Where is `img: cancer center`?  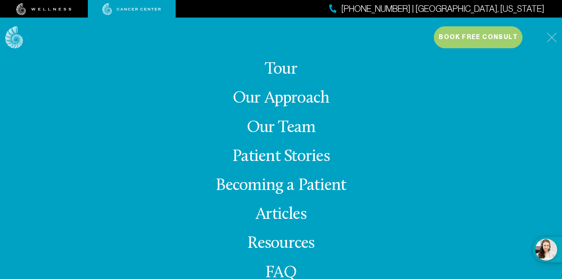
img: cancer center is located at coordinates (132, 9).